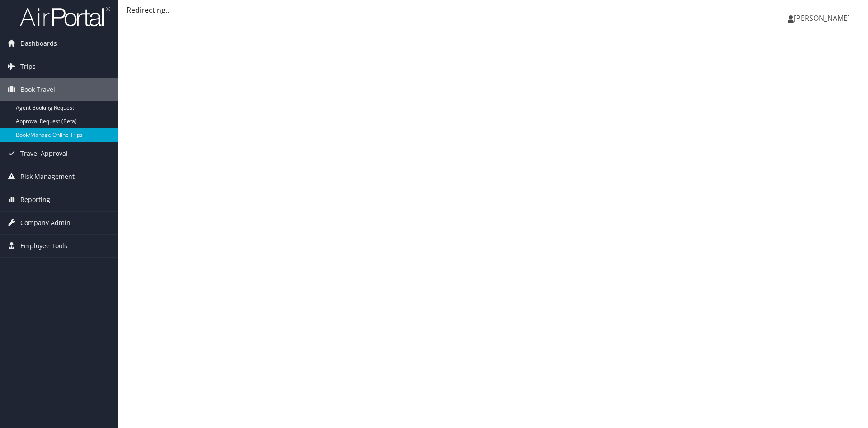 The image size is (868, 428). Describe the element at coordinates (28, 67) in the screenshot. I see `span: Trips` at that location.